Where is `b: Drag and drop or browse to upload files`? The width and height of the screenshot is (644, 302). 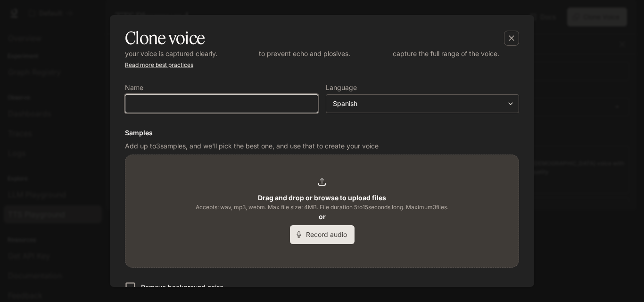 b: Drag and drop or browse to upload files is located at coordinates (322, 198).